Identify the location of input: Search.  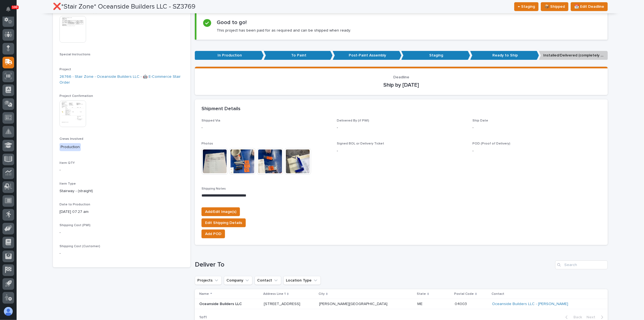
(581, 265).